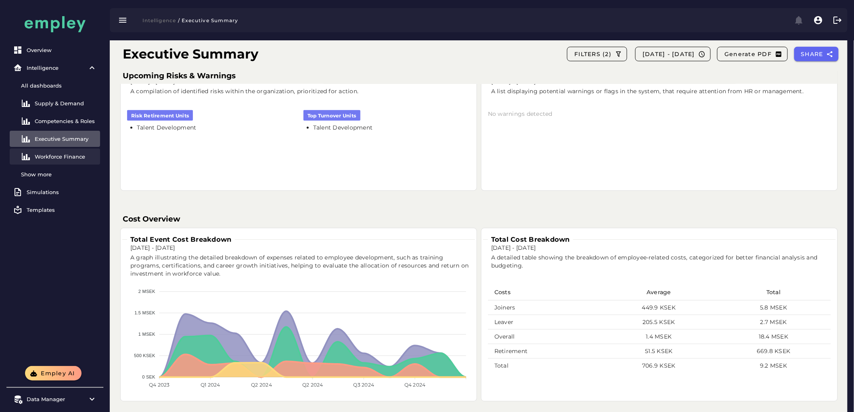  I want to click on div: Workforce Finance, so click(66, 157).